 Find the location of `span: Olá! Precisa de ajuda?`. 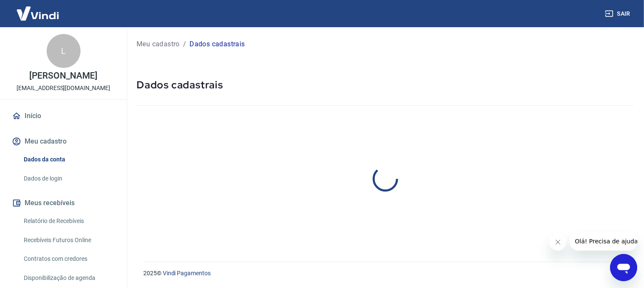

span: Olá! Precisa de ajuda? is located at coordinates (38, 9).